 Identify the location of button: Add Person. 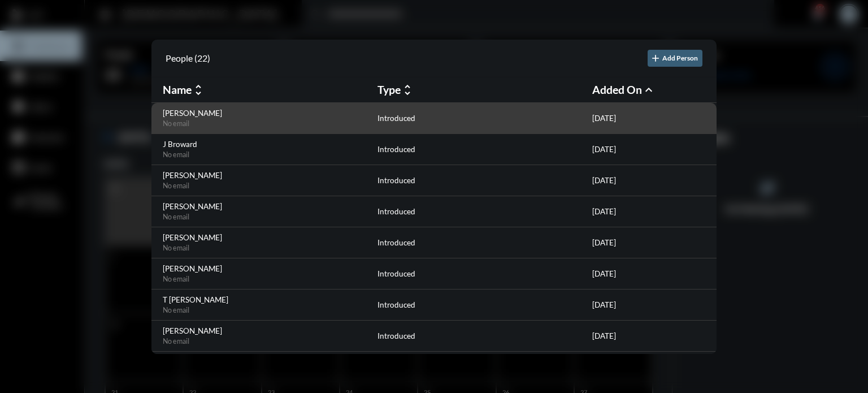
(674, 58).